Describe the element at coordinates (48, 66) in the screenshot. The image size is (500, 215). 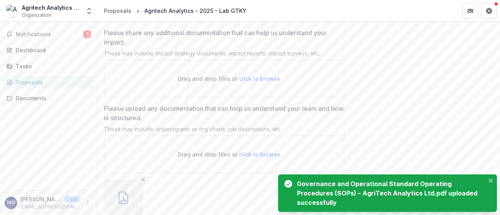
I see `a: Tasks` at that location.